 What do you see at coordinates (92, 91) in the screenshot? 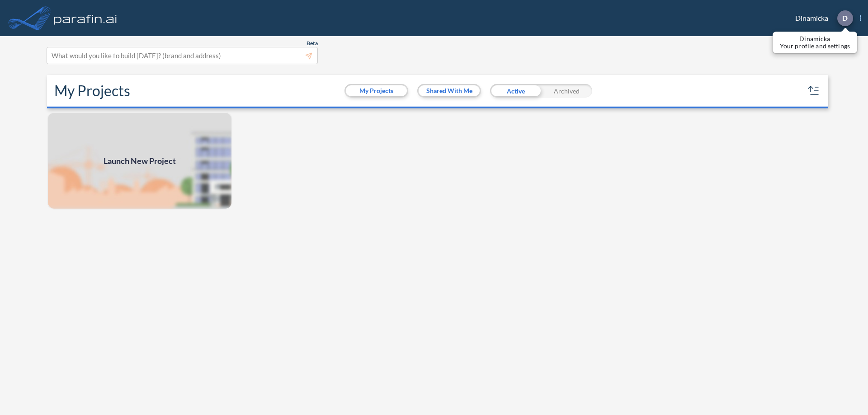
I see `h2: My Projects` at bounding box center [92, 91].